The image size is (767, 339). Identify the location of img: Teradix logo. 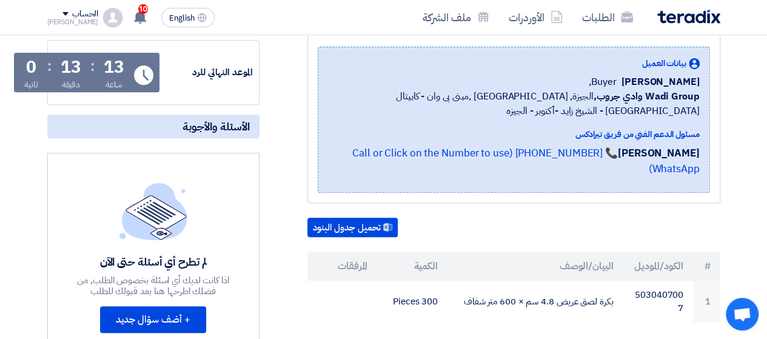
(689, 16).